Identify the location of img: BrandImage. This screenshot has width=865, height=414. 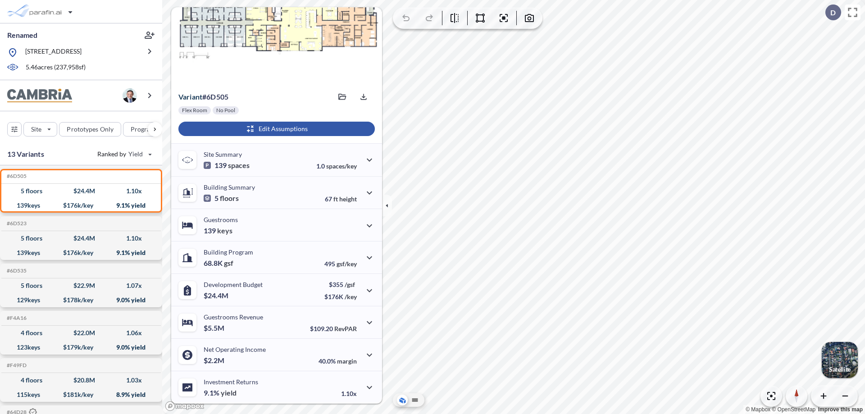
(40, 96).